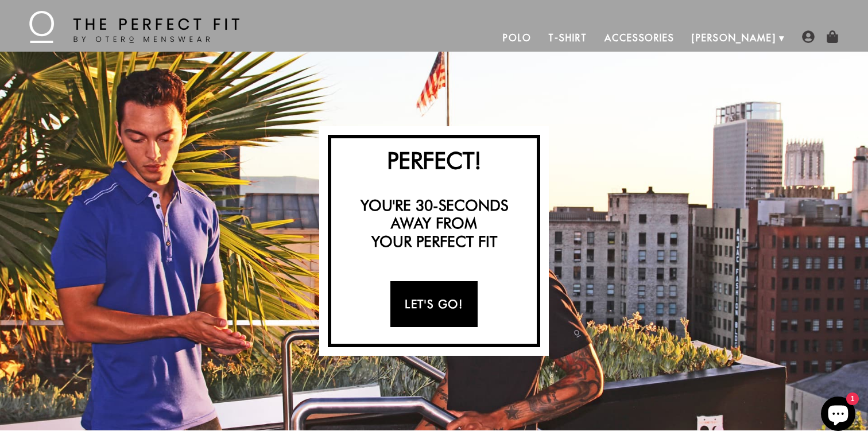 The height and width of the screenshot is (443, 868). I want to click on a: Polo, so click(517, 38).